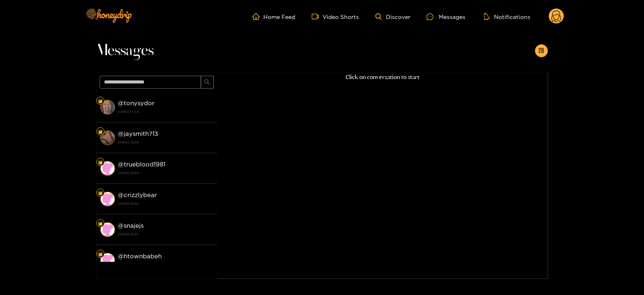 The width and height of the screenshot is (644, 295). What do you see at coordinates (125, 51) in the screenshot?
I see `span: Messages` at bounding box center [125, 51].